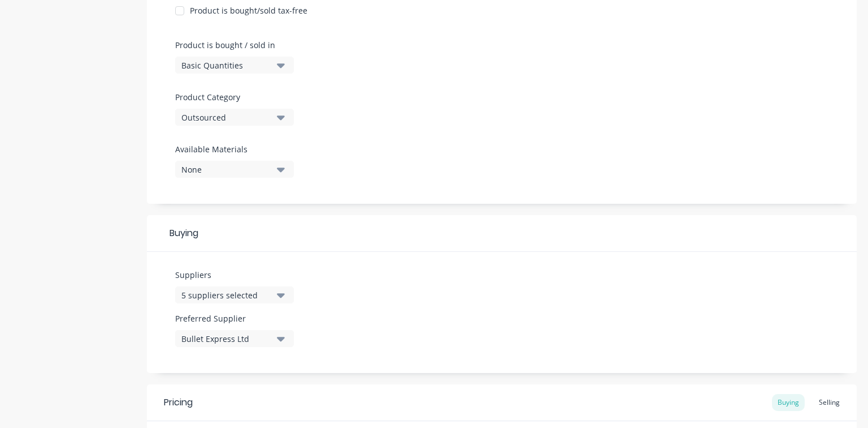 The height and width of the screenshot is (428, 868). I want to click on div: None, so click(227, 169).